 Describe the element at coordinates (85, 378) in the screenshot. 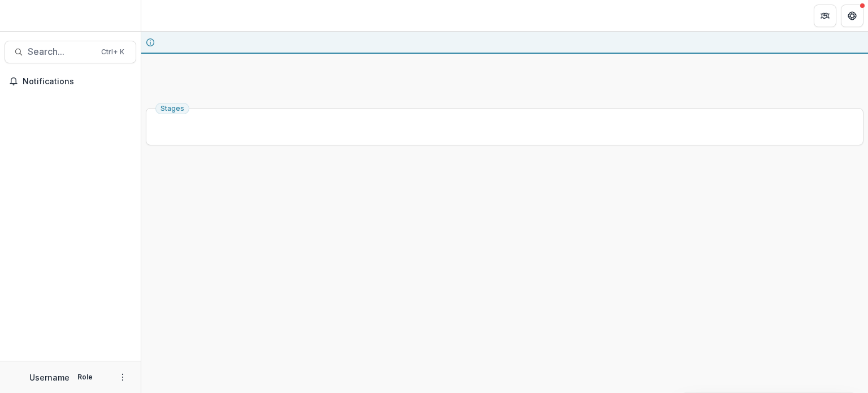

I see `p: Role` at that location.